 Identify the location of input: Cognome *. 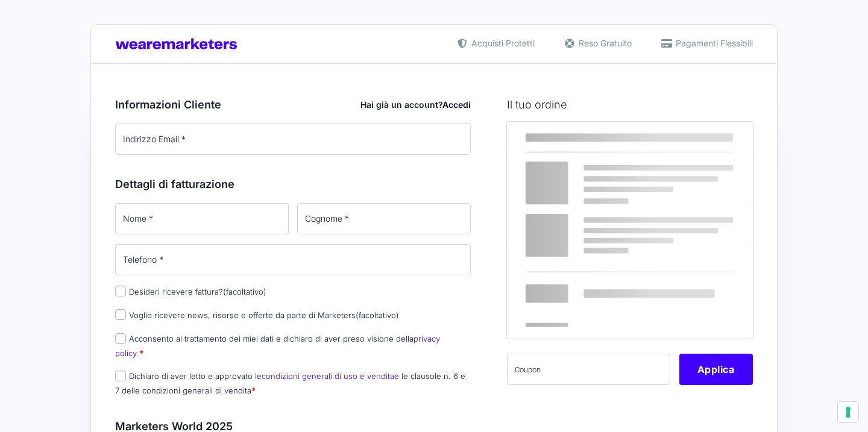
(384, 219).